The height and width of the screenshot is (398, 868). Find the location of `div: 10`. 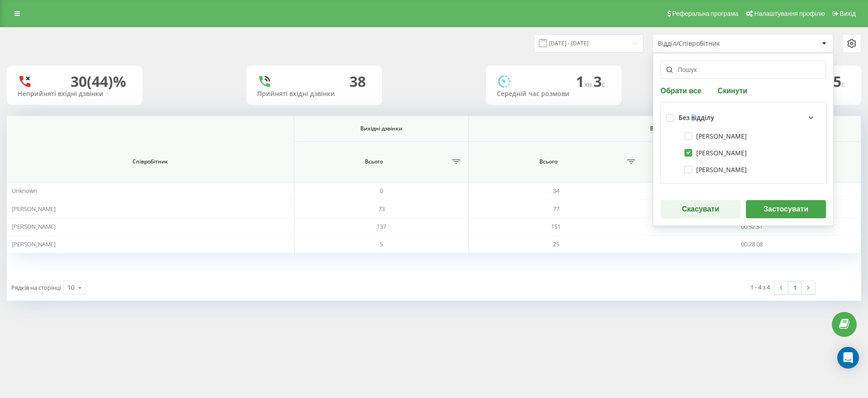

div: 10 is located at coordinates (71, 287).